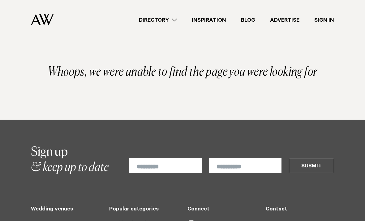 The height and width of the screenshot is (221, 365). What do you see at coordinates (42, 20) in the screenshot?
I see `img: Auckland Weddings Logo` at bounding box center [42, 20].